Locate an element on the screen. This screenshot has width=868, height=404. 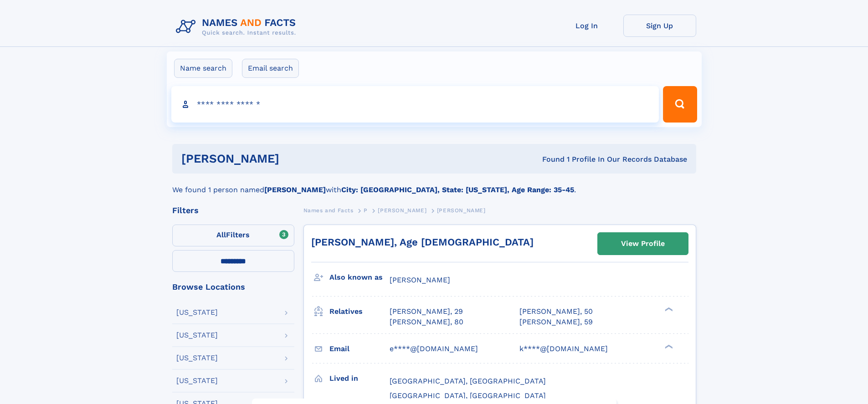
h3: Lived in is located at coordinates (360, 378).